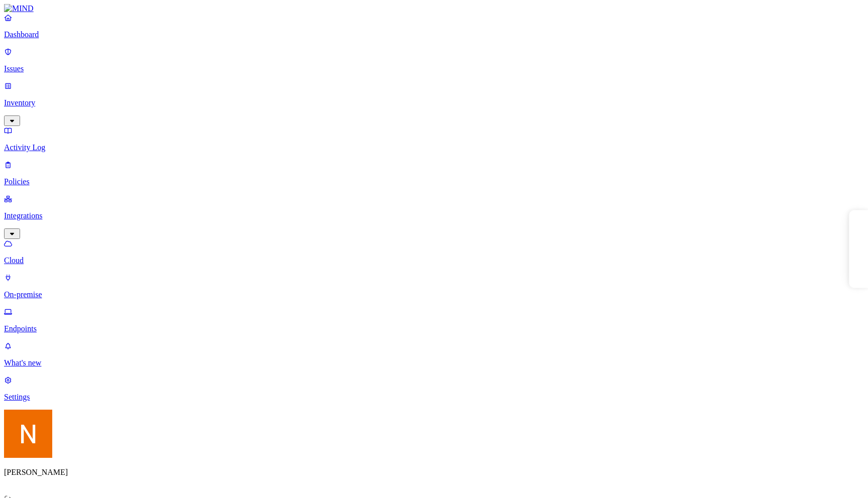 The width and height of the screenshot is (868, 498). I want to click on a: What's new, so click(434, 354).